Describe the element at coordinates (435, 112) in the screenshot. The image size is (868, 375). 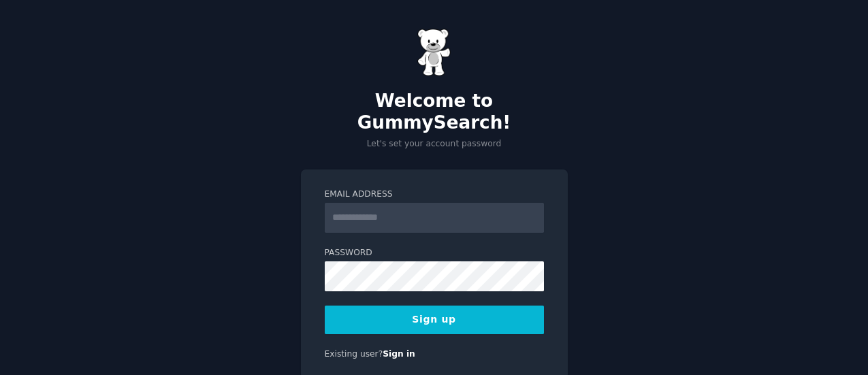
I see `h2: Welcome to GummySearch!` at that location.